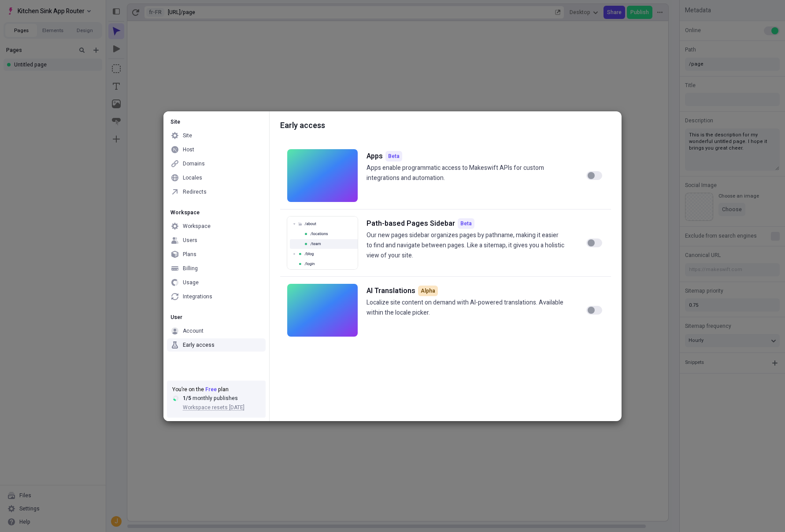 The image size is (785, 532). Describe the element at coordinates (189, 254) in the screenshot. I see `div: Plans` at that location.